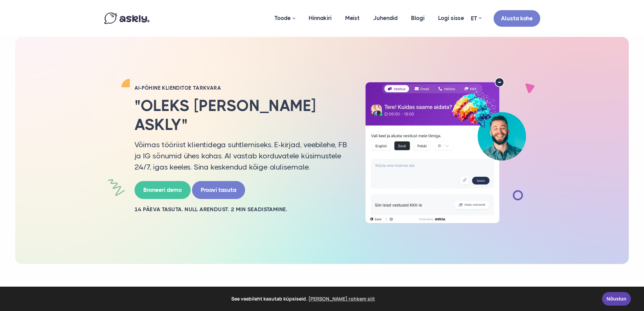 Image resolution: width=644 pixels, height=311 pixels. What do you see at coordinates (241, 209) in the screenshot?
I see `h2: 14 PÄEVA TASUTA. NULL ARENDUST. 2 MIN SEADISTAMINE.` at bounding box center [241, 209].